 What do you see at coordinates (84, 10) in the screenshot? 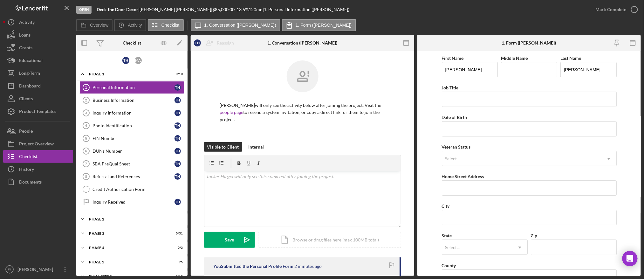
I see `div: Open` at bounding box center [84, 10].